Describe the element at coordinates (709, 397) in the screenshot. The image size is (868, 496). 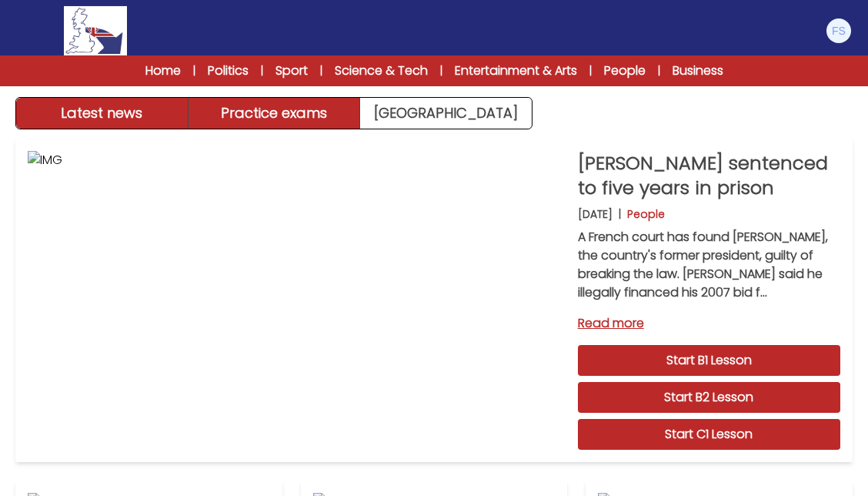
I see `a: Start B2 Lesson` at that location.